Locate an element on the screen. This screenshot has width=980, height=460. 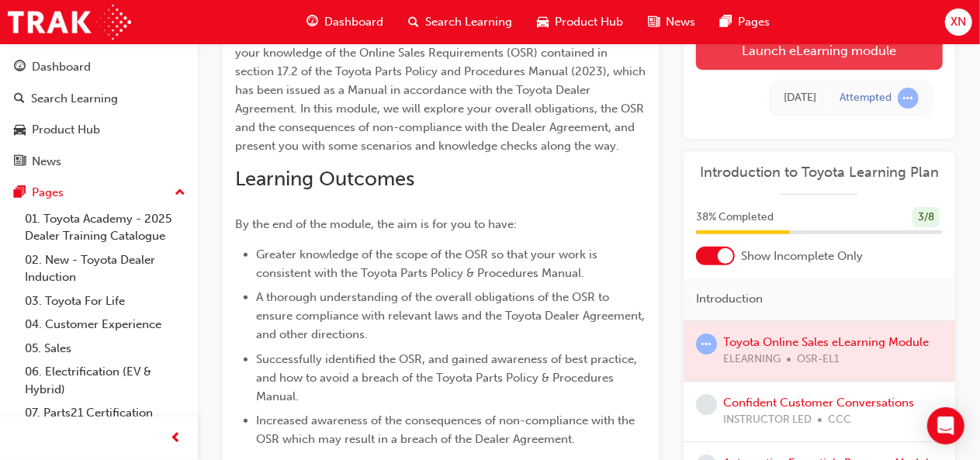
span: Learning Outcomes is located at coordinates (324, 179).